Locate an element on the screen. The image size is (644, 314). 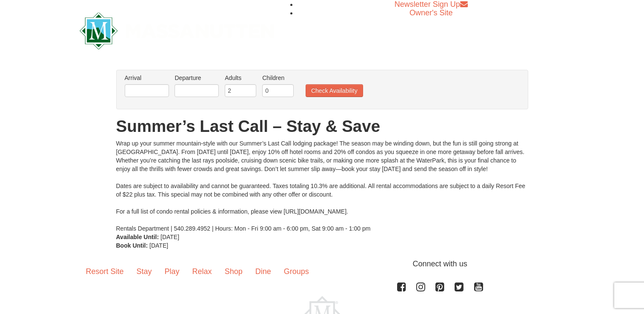
label: Adults is located at coordinates (241, 78).